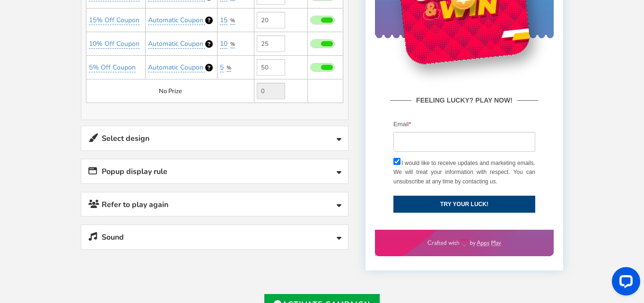 Image resolution: width=644 pixels, height=303 pixels. Describe the element at coordinates (21, 266) in the screenshot. I see `input: I would like to receive updates and marketing emails. We will treat your information with respect...` at that location.